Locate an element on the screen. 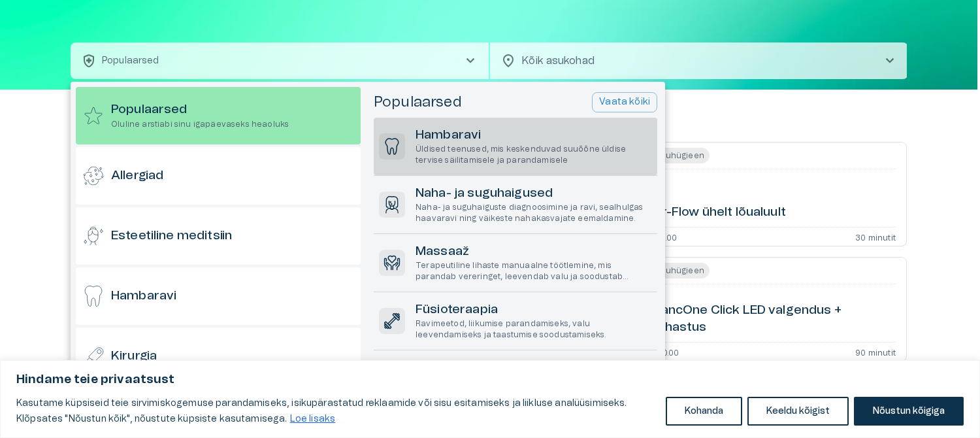 The image size is (980, 438). h6: Massaaž is located at coordinates (533, 252).